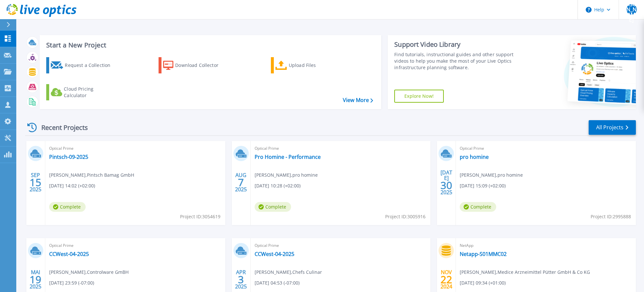 The width and height of the screenshot is (644, 292). What do you see at coordinates (483, 254) in the screenshot?
I see `a: Netapp-S01MMC02` at bounding box center [483, 254].